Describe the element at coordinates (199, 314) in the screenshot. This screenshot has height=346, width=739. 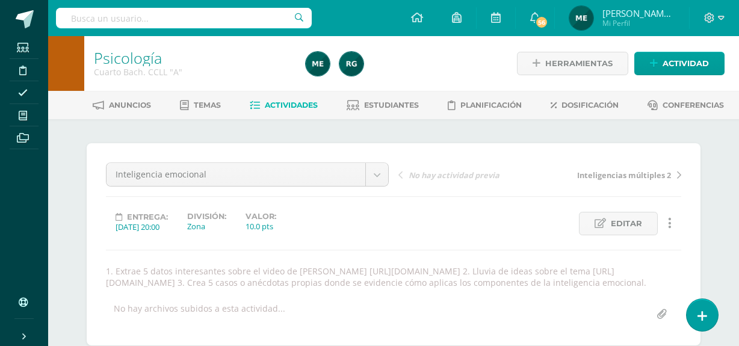
I see `div: No hay archivos subidos a esta actividad...` at that location.